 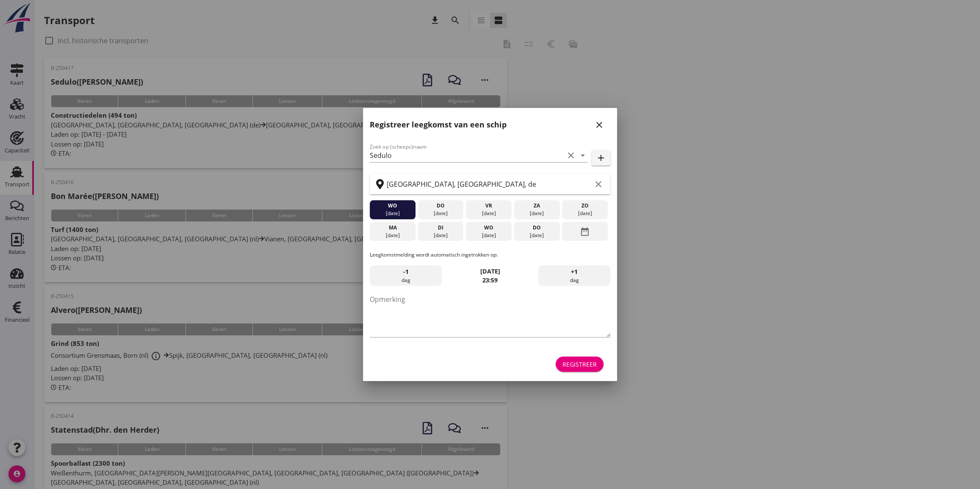 I want to click on i: arrow_drop_down, so click(x=583, y=156).